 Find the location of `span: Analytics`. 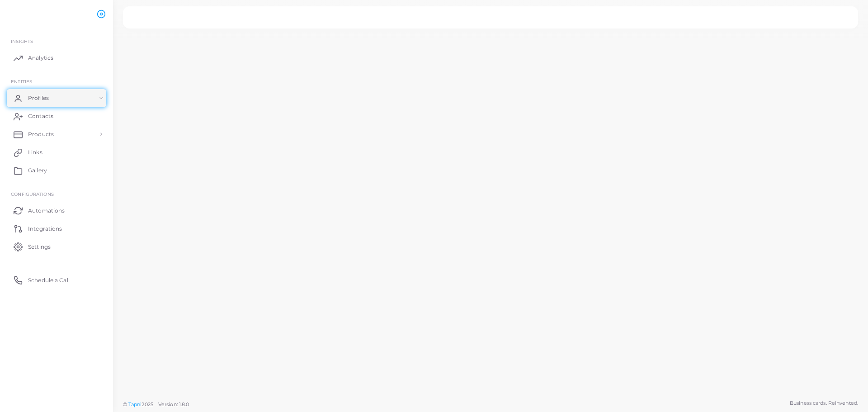

span: Analytics is located at coordinates (41, 58).